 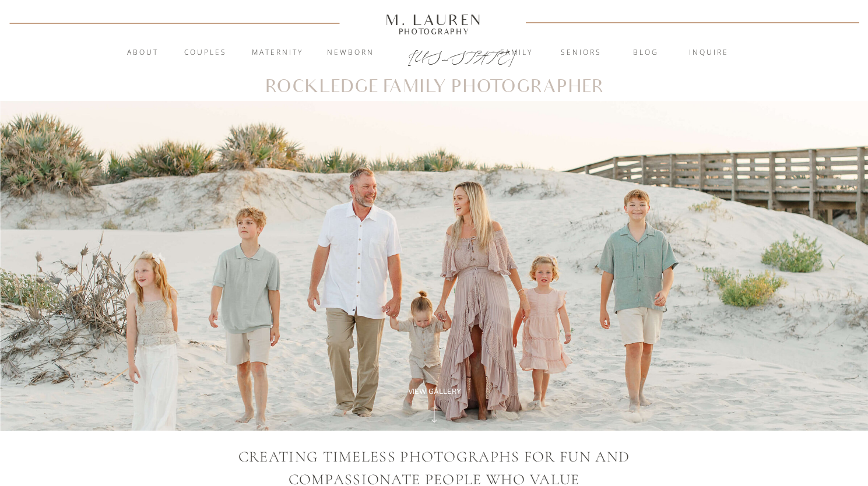 I want to click on a: Photography, so click(x=435, y=32).